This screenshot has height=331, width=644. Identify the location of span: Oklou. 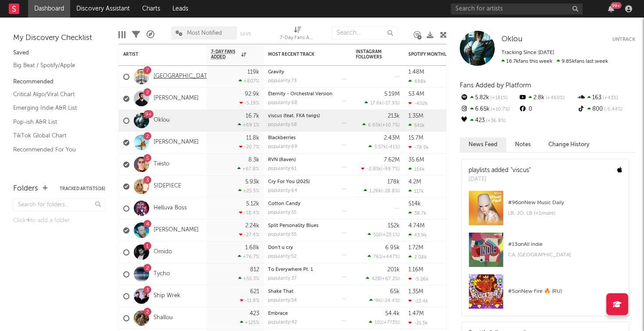
(512, 39).